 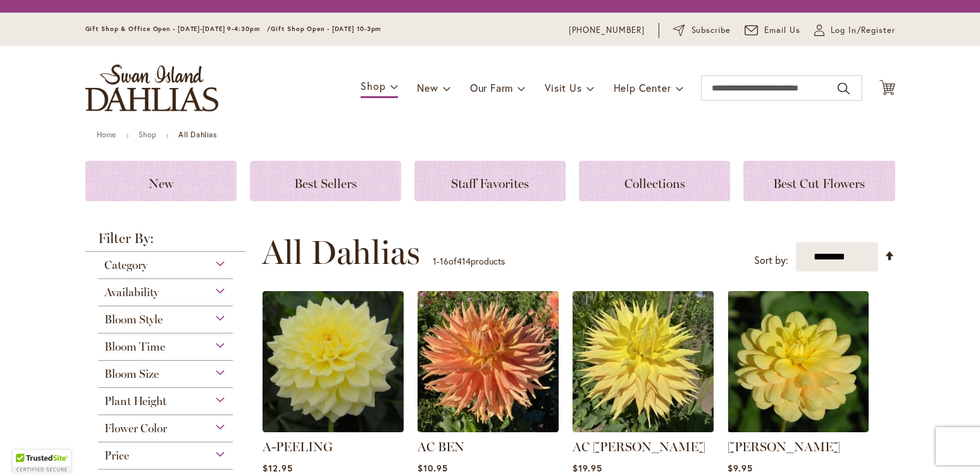 I want to click on a: Email Us, so click(x=773, y=30).